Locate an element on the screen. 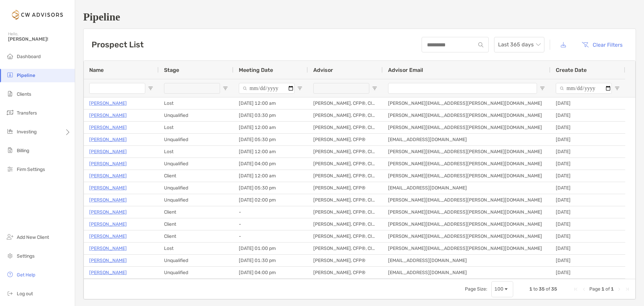  div: Page Size is located at coordinates (502, 289).